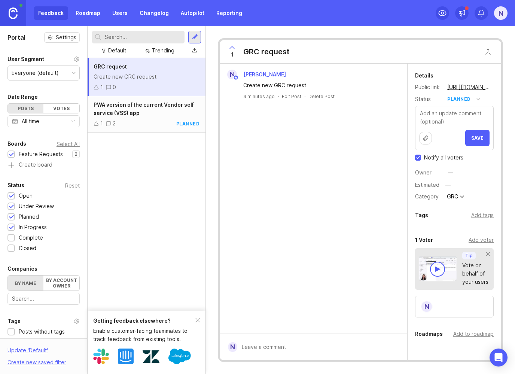 The width and height of the screenshot is (515, 374). Describe the element at coordinates (418, 158) in the screenshot. I see `input: Checkbox to toggle notify voters` at that location.